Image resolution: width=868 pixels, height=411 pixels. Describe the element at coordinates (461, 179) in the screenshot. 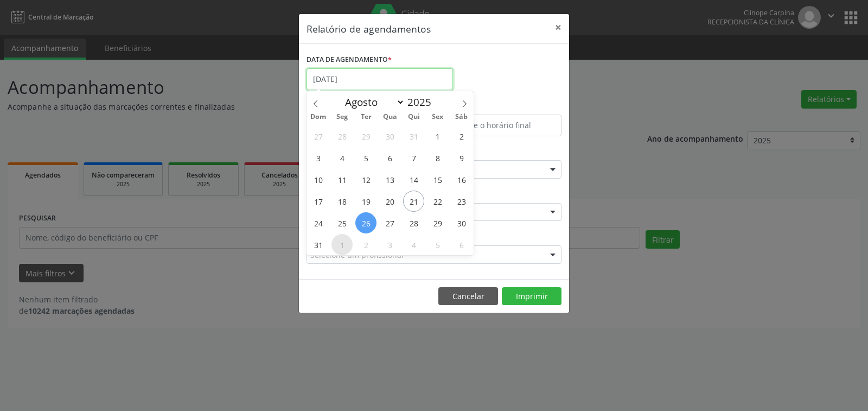

I see `span: Agosto 16, 2025` at that location.